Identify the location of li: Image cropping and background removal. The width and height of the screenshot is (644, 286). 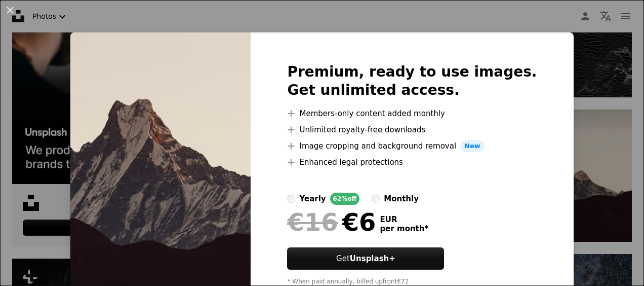
(411, 146).